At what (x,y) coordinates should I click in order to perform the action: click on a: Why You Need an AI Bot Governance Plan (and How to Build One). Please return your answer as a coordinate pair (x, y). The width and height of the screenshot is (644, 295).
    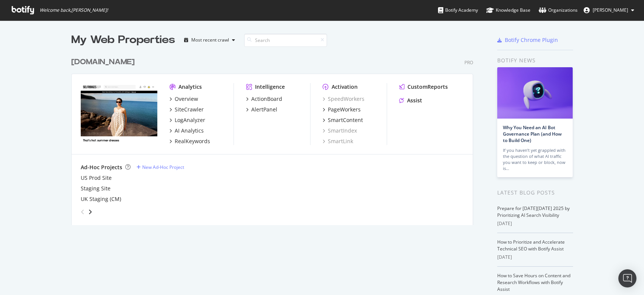
    Looking at the image, I should click on (532, 134).